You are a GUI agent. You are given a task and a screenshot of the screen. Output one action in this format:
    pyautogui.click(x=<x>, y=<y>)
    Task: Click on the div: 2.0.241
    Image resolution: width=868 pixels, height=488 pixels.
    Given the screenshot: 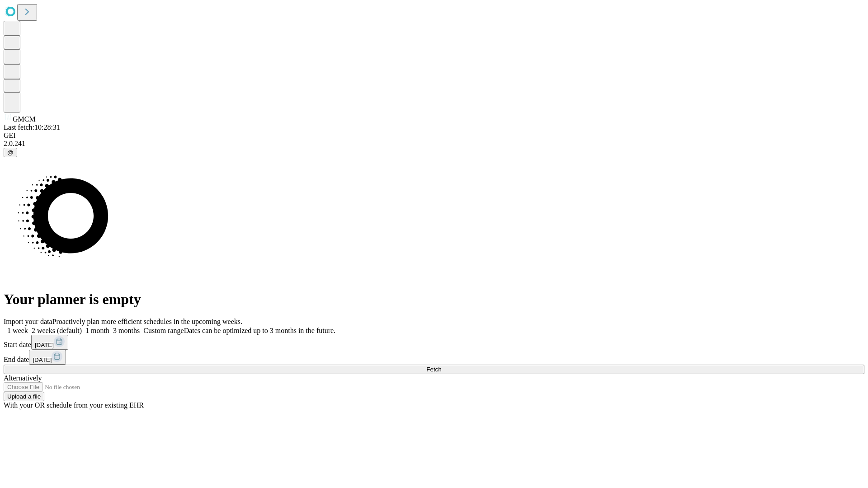 What is the action you would take?
    pyautogui.click(x=434, y=144)
    